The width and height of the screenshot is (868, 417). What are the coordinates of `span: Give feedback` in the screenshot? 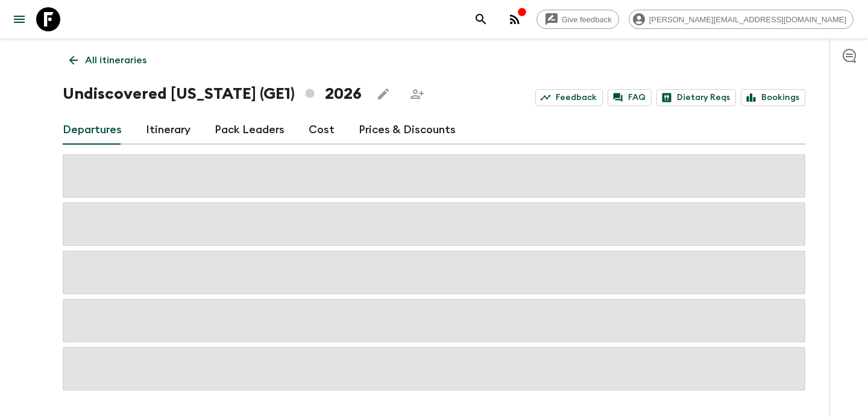 It's located at (587, 19).